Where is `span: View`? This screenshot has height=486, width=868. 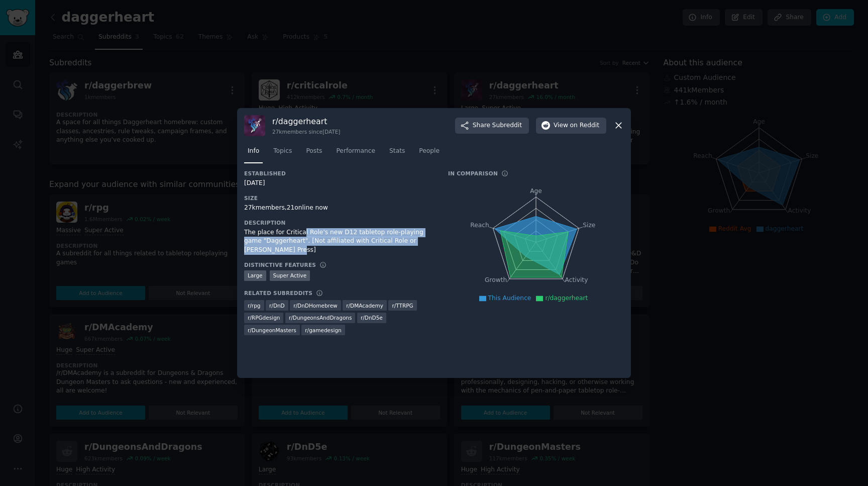 span: View is located at coordinates (577, 126).